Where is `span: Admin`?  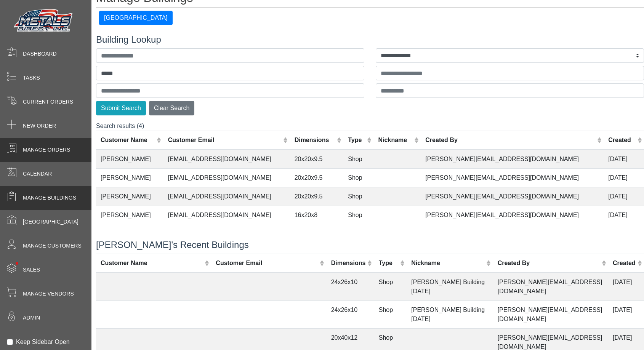 span: Admin is located at coordinates (31, 317).